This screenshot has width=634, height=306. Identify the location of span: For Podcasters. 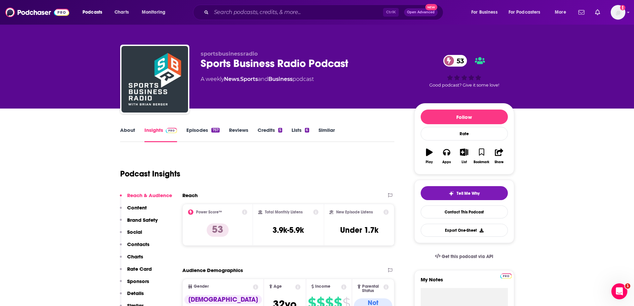
(525, 12).